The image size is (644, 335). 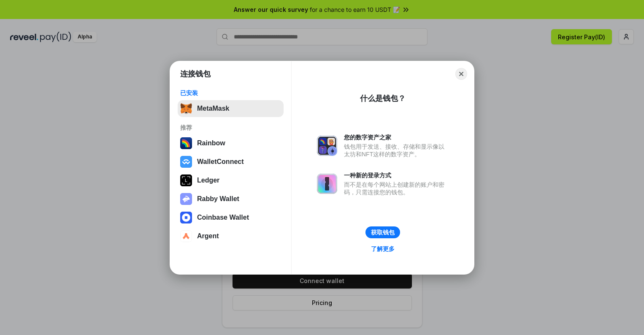 I want to click on div: 推荐, so click(x=231, y=128).